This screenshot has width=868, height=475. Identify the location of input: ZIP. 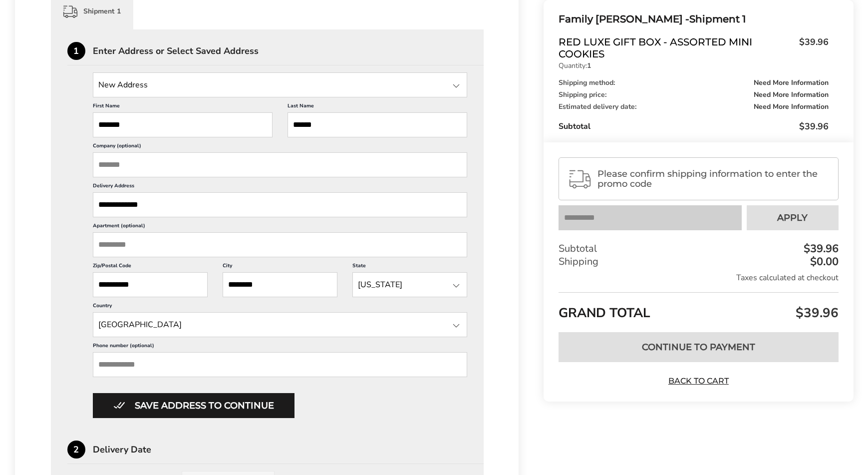
(150, 285).